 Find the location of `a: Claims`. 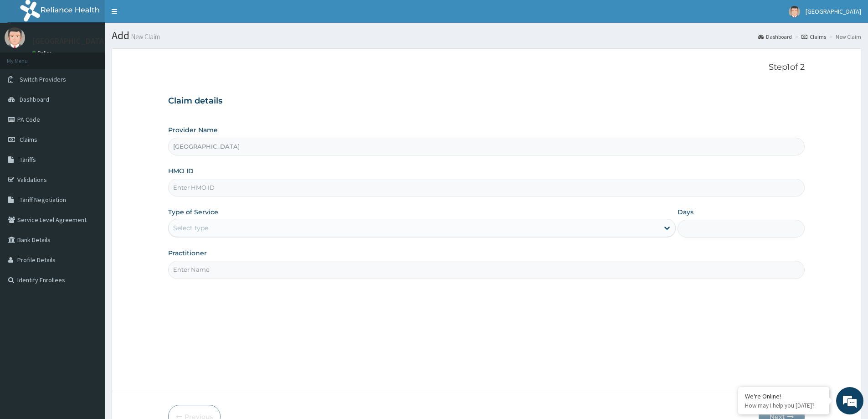

a: Claims is located at coordinates (814, 36).